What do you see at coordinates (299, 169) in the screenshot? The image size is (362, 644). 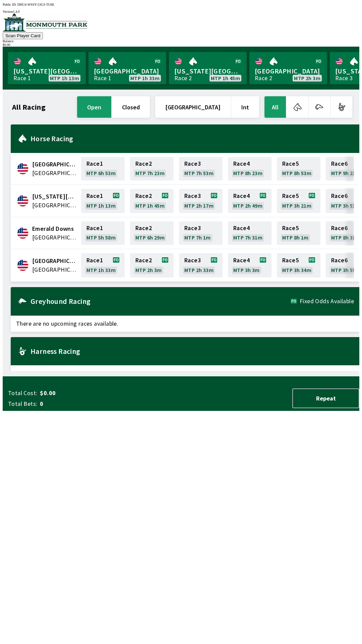 I see `a: Race5MTP 8h 53m` at bounding box center [299, 169].